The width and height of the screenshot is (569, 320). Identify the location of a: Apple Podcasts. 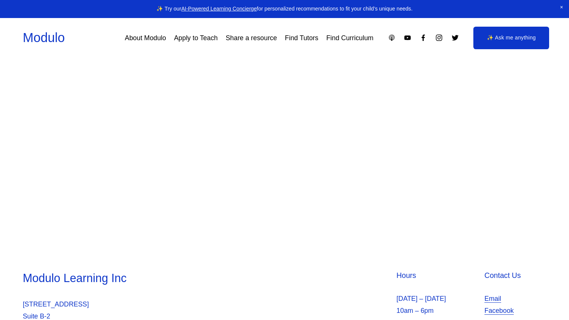
(392, 38).